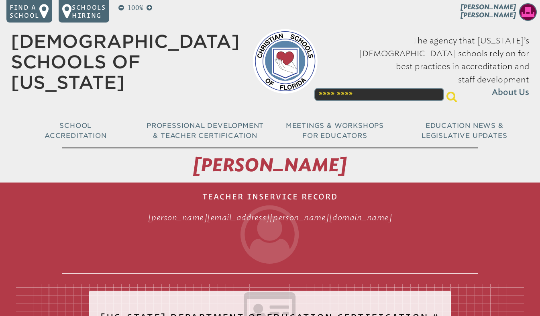 The width and height of the screenshot is (540, 316). What do you see at coordinates (135, 8) in the screenshot?
I see `p: 100%` at bounding box center [135, 8].